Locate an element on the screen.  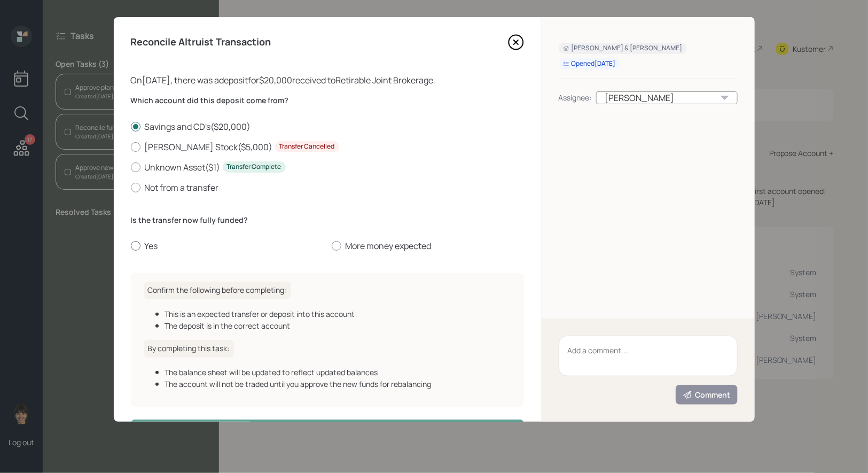
div: The deposit is in the correct account is located at coordinates (338, 325).